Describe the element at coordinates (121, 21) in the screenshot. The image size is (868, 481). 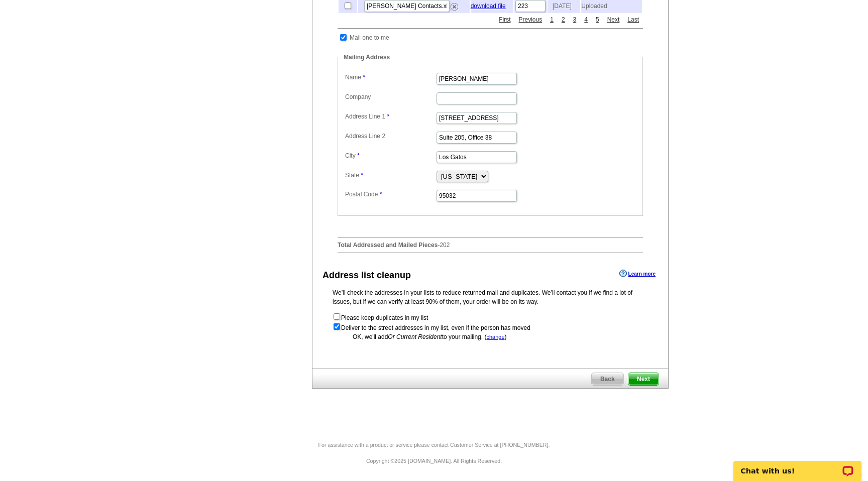
I see `button: Open LiveChat chat widget` at that location.